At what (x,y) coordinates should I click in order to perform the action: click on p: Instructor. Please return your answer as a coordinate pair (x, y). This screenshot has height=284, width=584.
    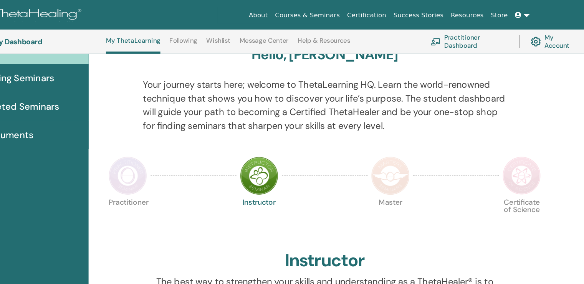
    Looking at the image, I should click on (289, 183).